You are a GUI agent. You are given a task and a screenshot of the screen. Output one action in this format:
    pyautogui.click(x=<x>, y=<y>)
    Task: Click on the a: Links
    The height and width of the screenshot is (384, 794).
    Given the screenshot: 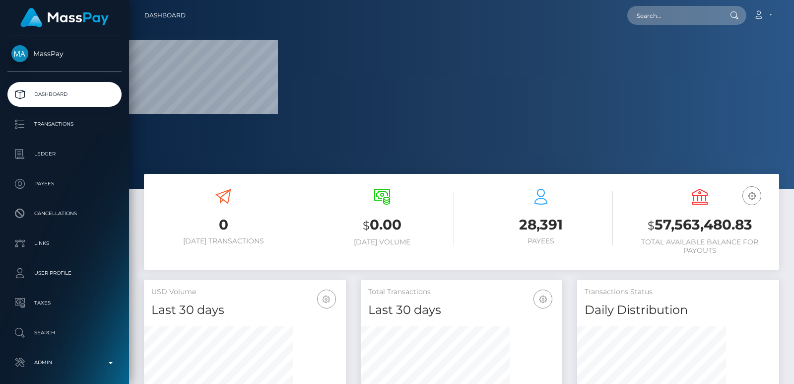 What is the action you would take?
    pyautogui.click(x=64, y=243)
    